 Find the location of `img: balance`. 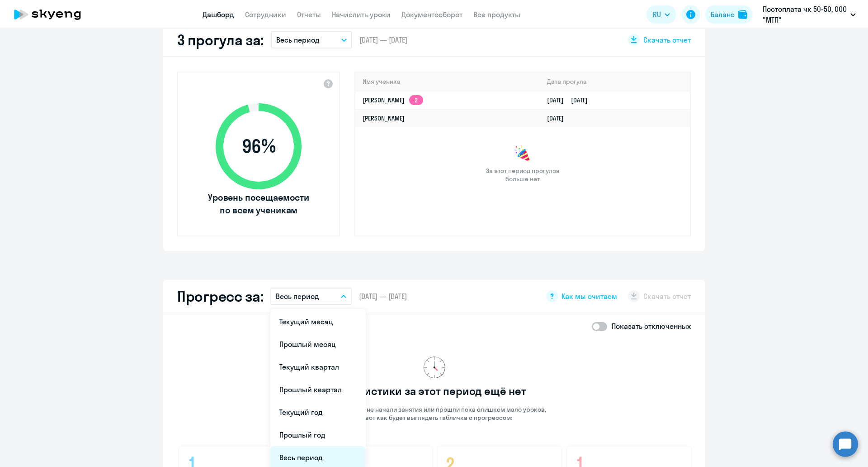

img: balance is located at coordinates (743, 14).